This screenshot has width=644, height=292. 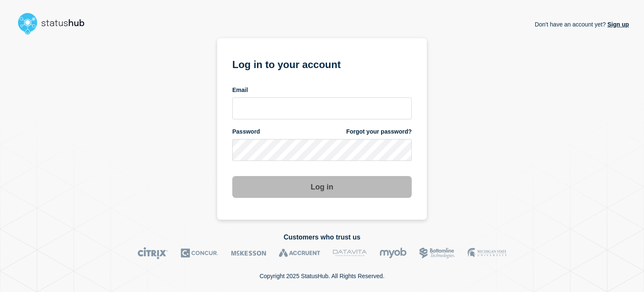 I want to click on input: email input, so click(x=322, y=108).